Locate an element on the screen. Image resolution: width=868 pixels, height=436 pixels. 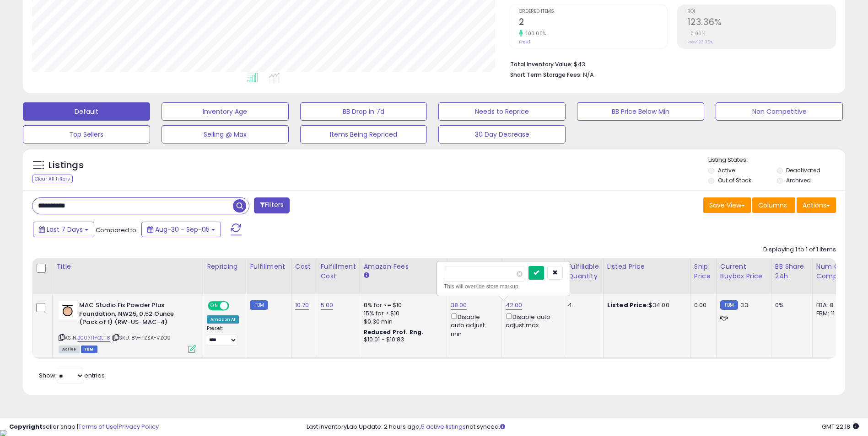
div: $34.00 is located at coordinates (645, 306).